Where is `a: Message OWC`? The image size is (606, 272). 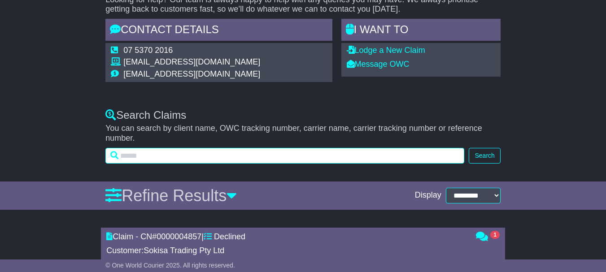
a: Message OWC is located at coordinates (378, 64).